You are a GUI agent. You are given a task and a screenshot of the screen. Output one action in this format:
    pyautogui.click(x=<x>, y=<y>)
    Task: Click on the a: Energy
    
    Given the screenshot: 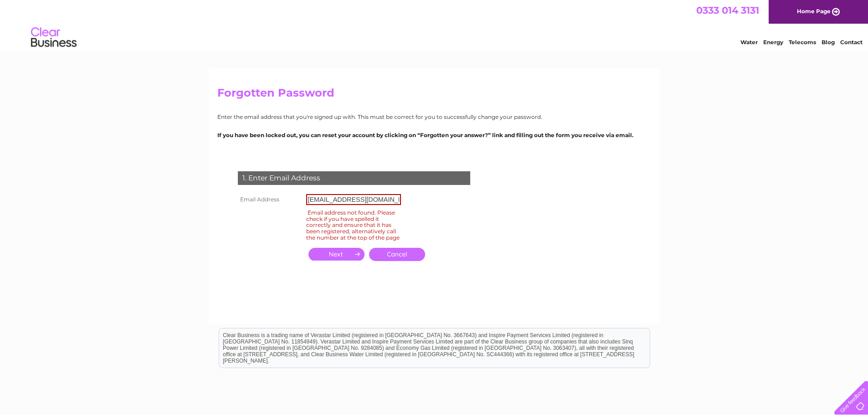 What is the action you would take?
    pyautogui.click(x=773, y=42)
    